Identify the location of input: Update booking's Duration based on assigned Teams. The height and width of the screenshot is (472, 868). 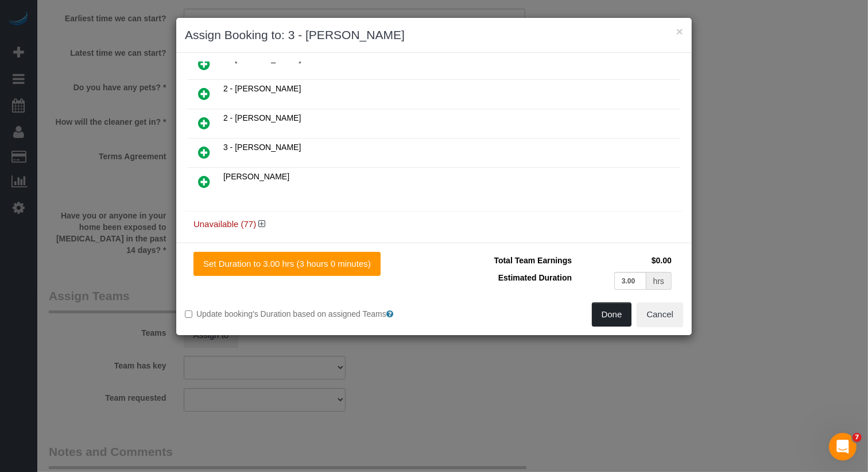
(188, 314).